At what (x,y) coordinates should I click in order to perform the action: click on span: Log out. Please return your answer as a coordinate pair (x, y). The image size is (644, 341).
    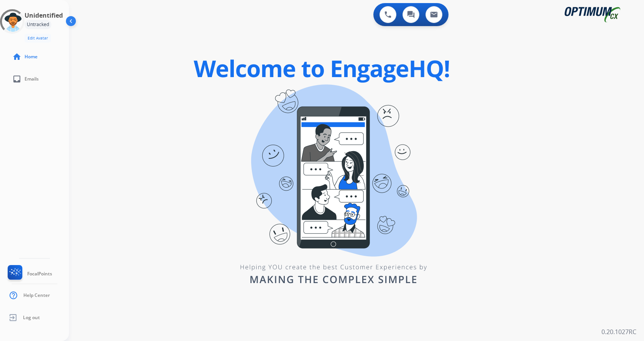
    Looking at the image, I should click on (31, 318).